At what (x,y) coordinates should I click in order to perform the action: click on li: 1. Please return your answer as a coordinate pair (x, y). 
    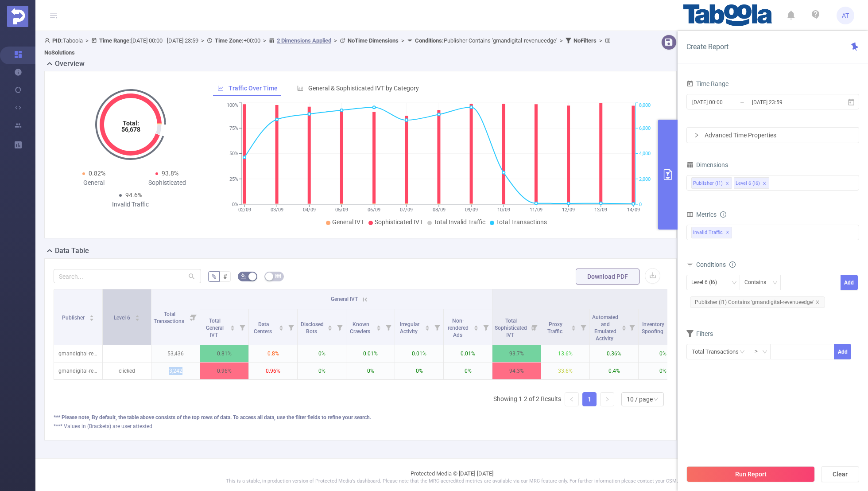
    Looking at the image, I should click on (590, 399).